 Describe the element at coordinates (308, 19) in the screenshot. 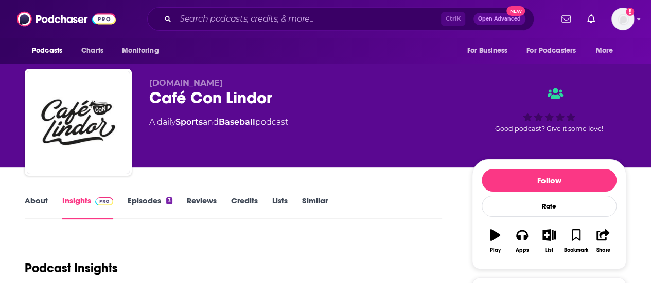

I see `input: Search podcasts, credits, & more...` at that location.